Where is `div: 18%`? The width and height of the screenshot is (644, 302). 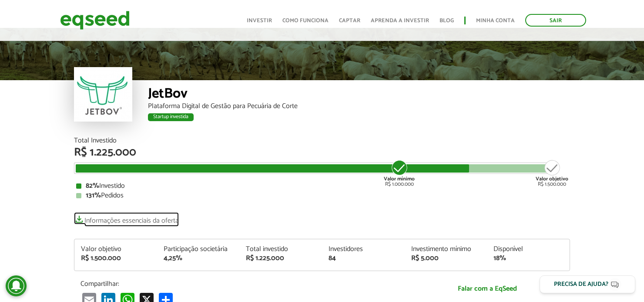 div: 18% is located at coordinates (529, 258).